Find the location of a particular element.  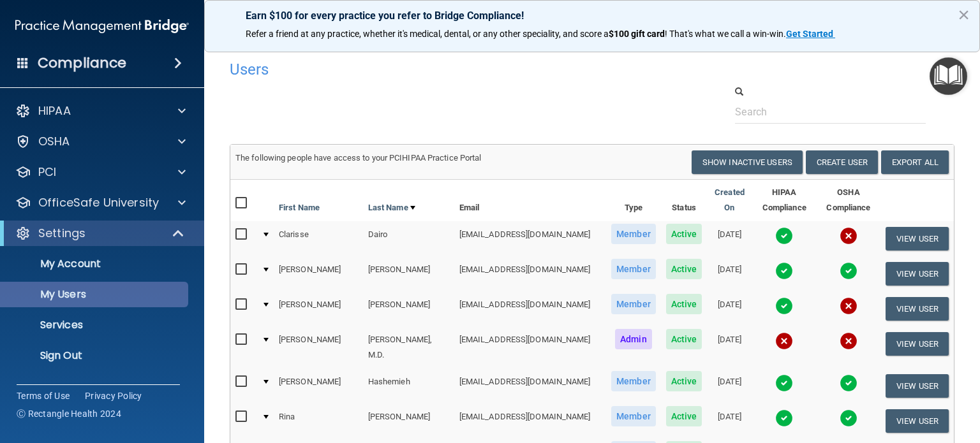

p: My Users is located at coordinates (95, 294).